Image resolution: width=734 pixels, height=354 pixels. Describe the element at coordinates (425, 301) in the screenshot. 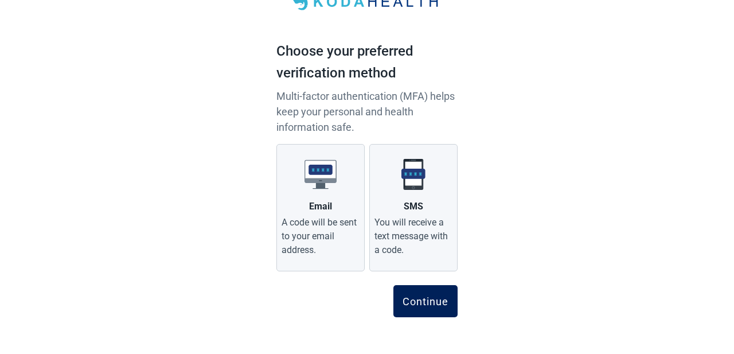

I see `div: Continue` at that location.